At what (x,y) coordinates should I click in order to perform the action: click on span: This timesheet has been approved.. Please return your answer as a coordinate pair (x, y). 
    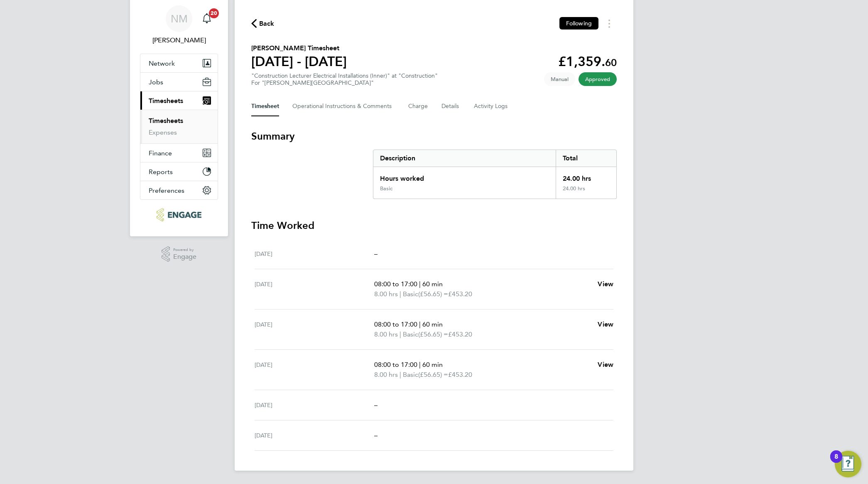
    Looking at the image, I should click on (598, 79).